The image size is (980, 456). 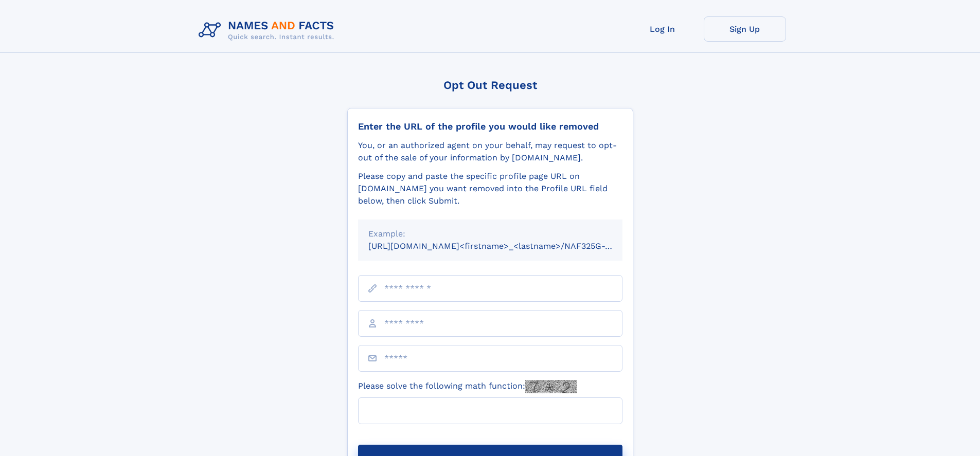 I want to click on div: You, or an authorized agent on your behalf, may request to opt-out of the sale of your informatio..., so click(x=490, y=152).